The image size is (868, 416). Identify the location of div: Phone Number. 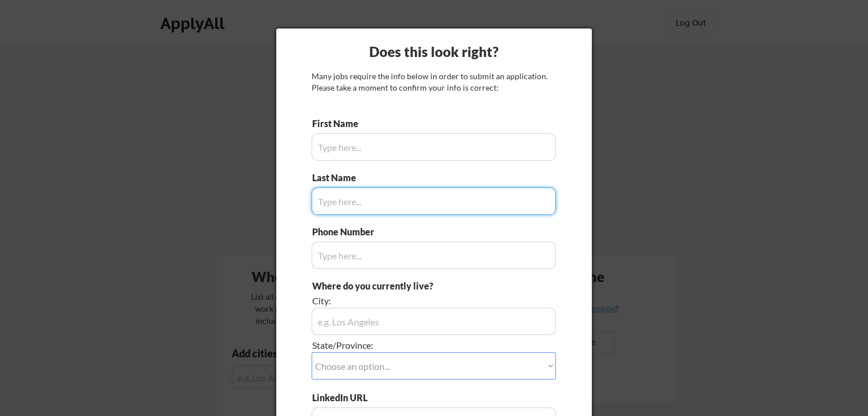
(346, 232).